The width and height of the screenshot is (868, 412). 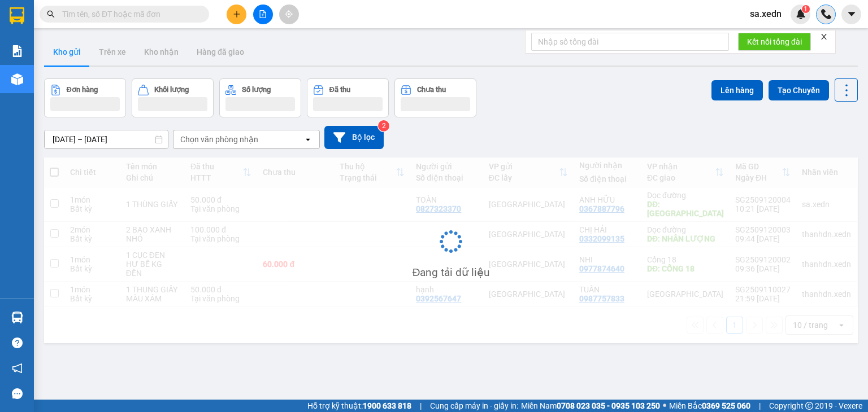 I want to click on span: plus, so click(x=237, y=14).